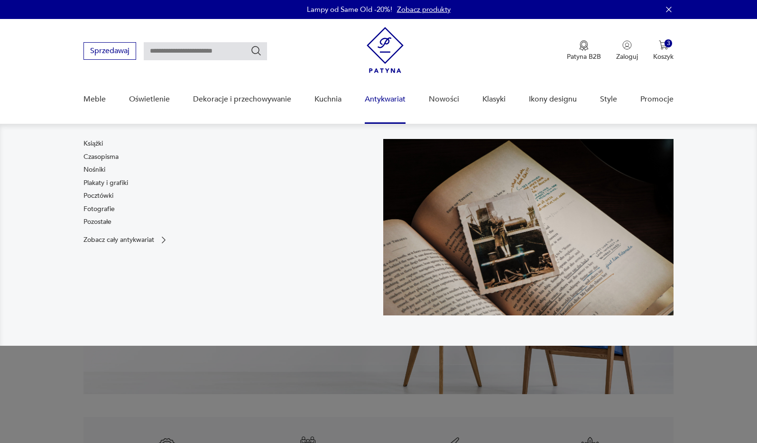  I want to click on a: Antykwariat, so click(385, 99).